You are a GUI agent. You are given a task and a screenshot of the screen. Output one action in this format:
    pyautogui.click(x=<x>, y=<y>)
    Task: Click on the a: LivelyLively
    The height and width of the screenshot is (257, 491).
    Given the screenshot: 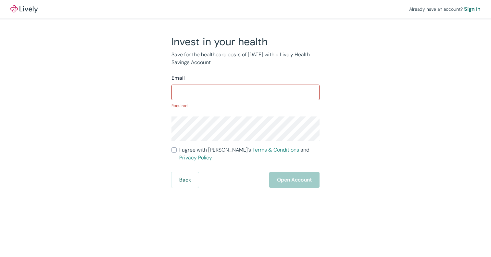 What is the action you would take?
    pyautogui.click(x=24, y=9)
    